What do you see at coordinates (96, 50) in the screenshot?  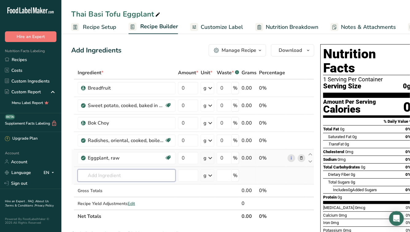 I see `div: Add Ingredients` at bounding box center [96, 50].